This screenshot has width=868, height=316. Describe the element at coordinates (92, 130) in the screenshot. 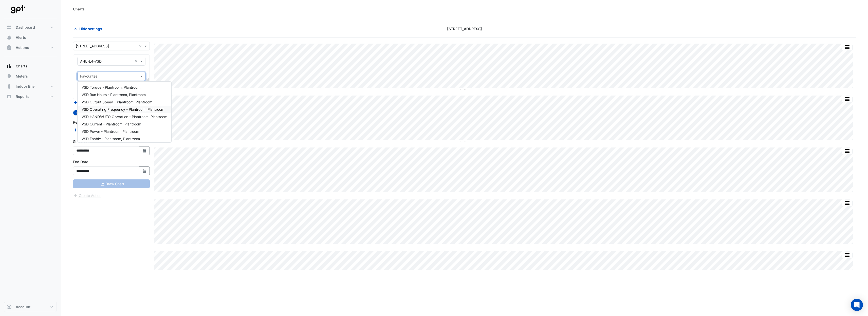

I see `button: Add Reference Line` at that location.